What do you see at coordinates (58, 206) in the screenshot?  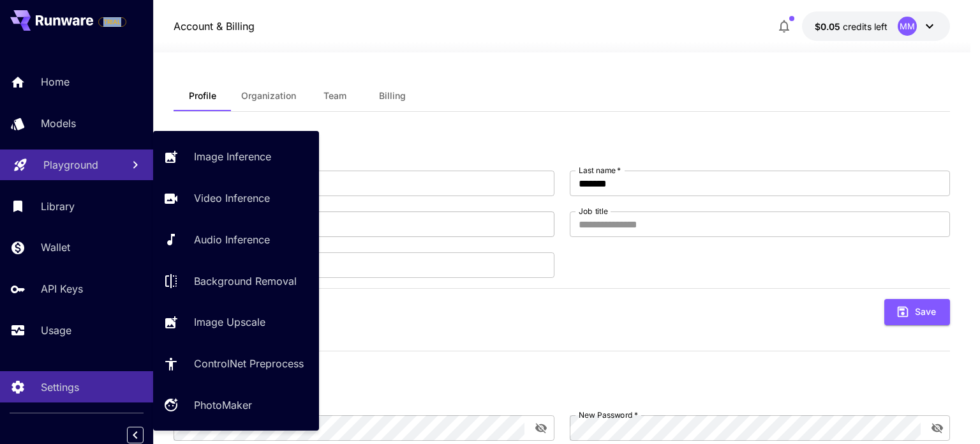 I see `p: Library` at bounding box center [58, 206].